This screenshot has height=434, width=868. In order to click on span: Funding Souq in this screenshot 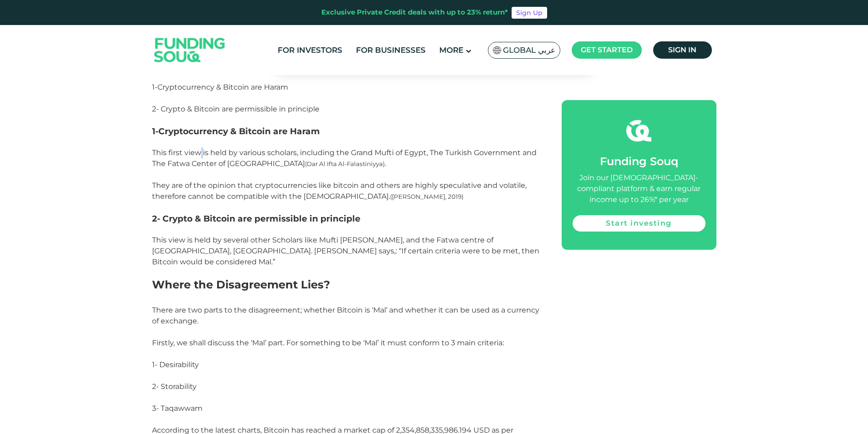, I will do `click(639, 161)`.